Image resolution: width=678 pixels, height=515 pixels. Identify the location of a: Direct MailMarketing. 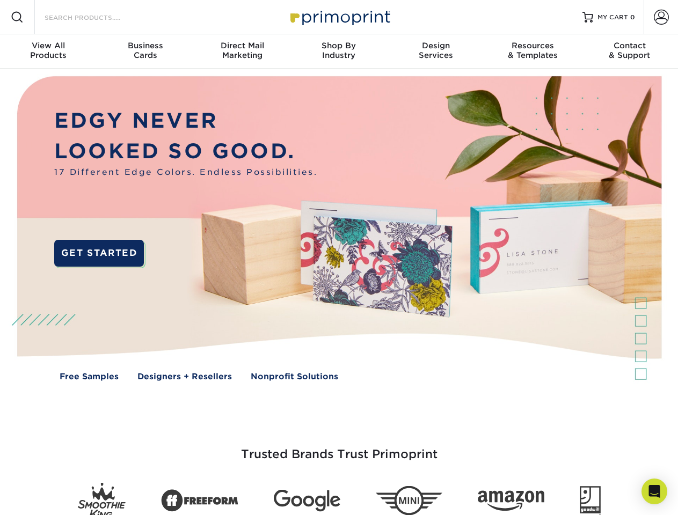
(242, 52).